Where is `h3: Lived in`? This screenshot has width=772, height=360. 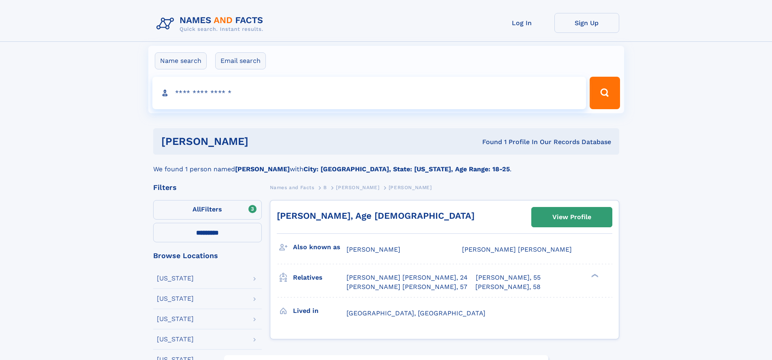 h3: Lived in is located at coordinates (320, 311).